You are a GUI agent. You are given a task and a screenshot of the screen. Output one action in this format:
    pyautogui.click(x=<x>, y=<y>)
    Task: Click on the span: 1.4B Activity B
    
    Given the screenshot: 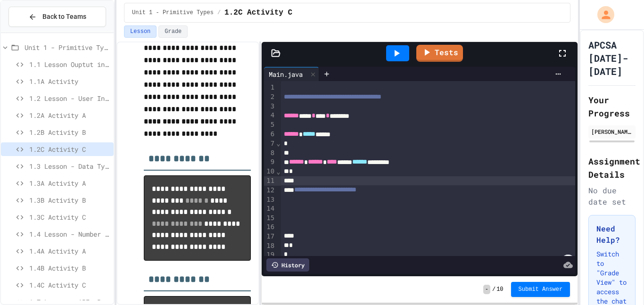 What is the action you would take?
    pyautogui.click(x=69, y=267)
    